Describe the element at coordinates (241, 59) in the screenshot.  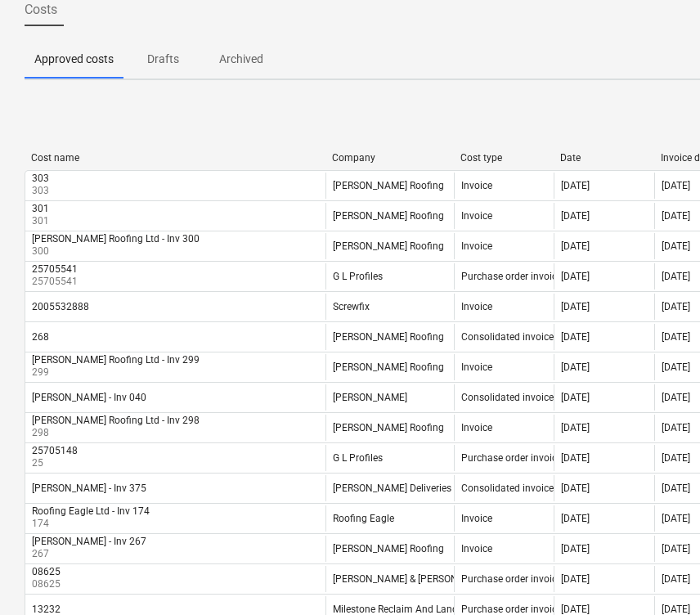
I see `p: Archived` at that location.